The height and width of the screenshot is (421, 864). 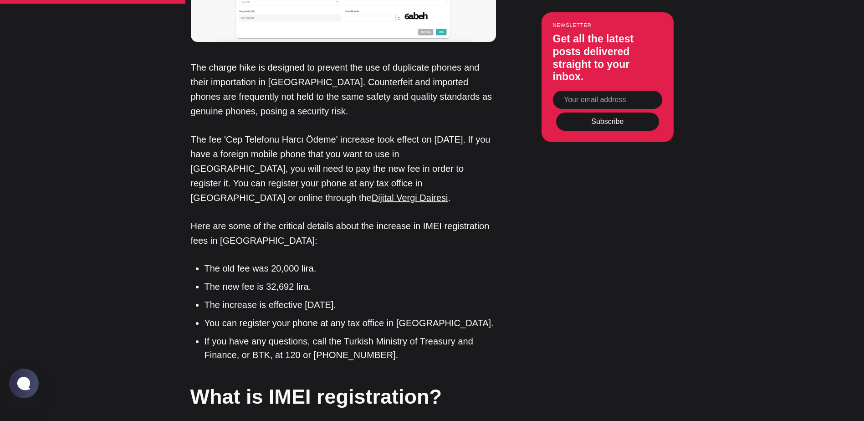 I want to click on h3: Get all the latest posts delivered straight to your inbox., so click(x=608, y=58).